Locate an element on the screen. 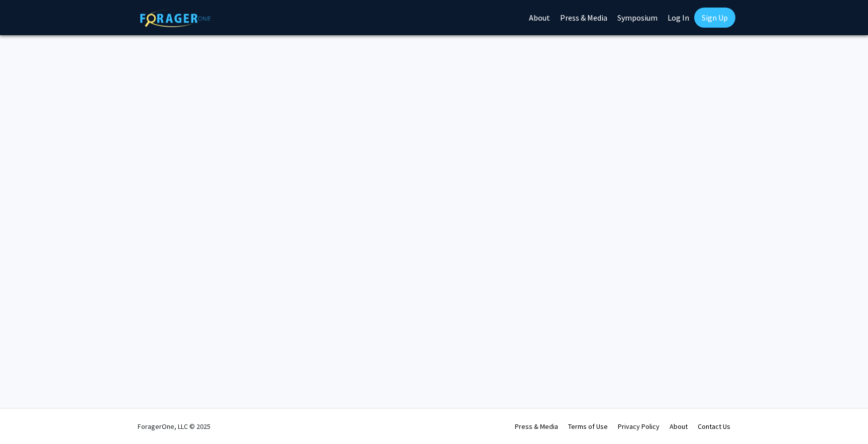  a: Press & Media is located at coordinates (537, 426).